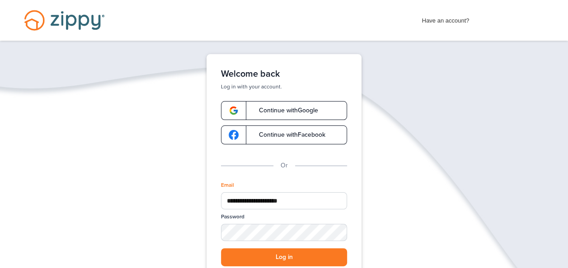 This screenshot has width=568, height=268. What do you see at coordinates (284, 201) in the screenshot?
I see `input: Email` at bounding box center [284, 201].